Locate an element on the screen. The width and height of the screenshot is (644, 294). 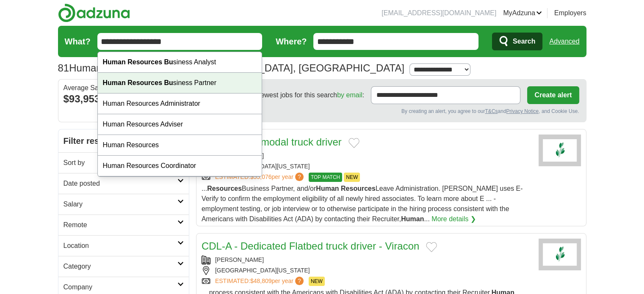
img: Adzuna logo is located at coordinates (94, 13).